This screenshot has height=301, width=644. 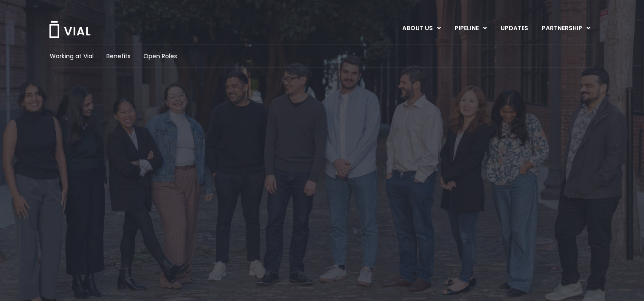 What do you see at coordinates (514, 28) in the screenshot?
I see `a: UPDATES` at bounding box center [514, 28].